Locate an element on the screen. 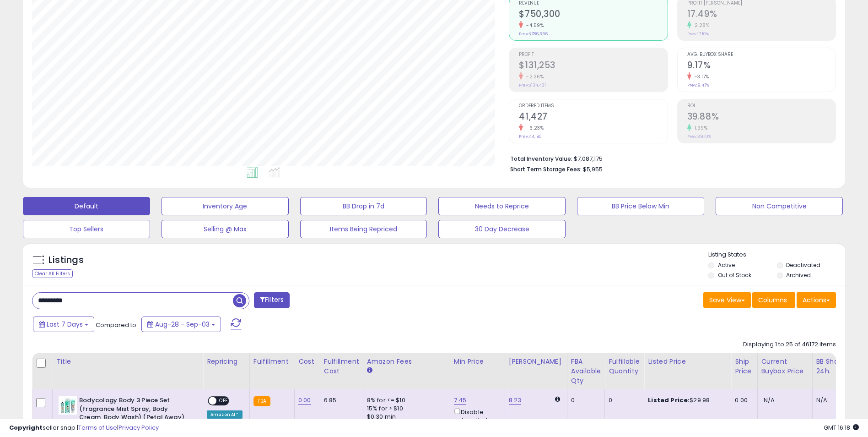 This screenshot has height=437, width=868. div: seller snap | | is located at coordinates (84, 427).